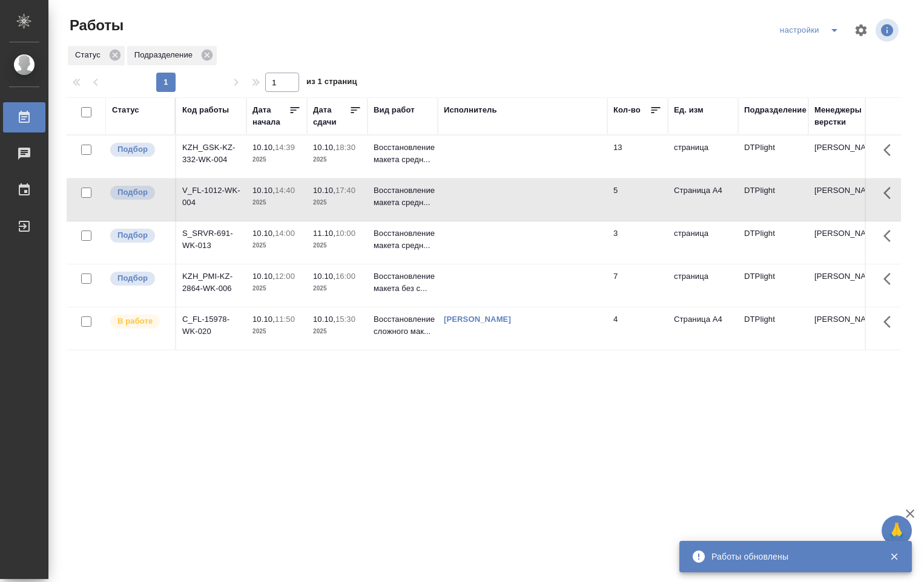 The image size is (924, 582). I want to click on p: 14:39, so click(284, 147).